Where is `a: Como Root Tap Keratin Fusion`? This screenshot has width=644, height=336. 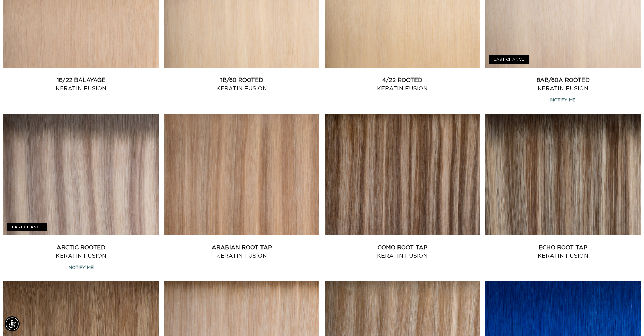
a: Como Root Tap Keratin Fusion is located at coordinates (402, 252).